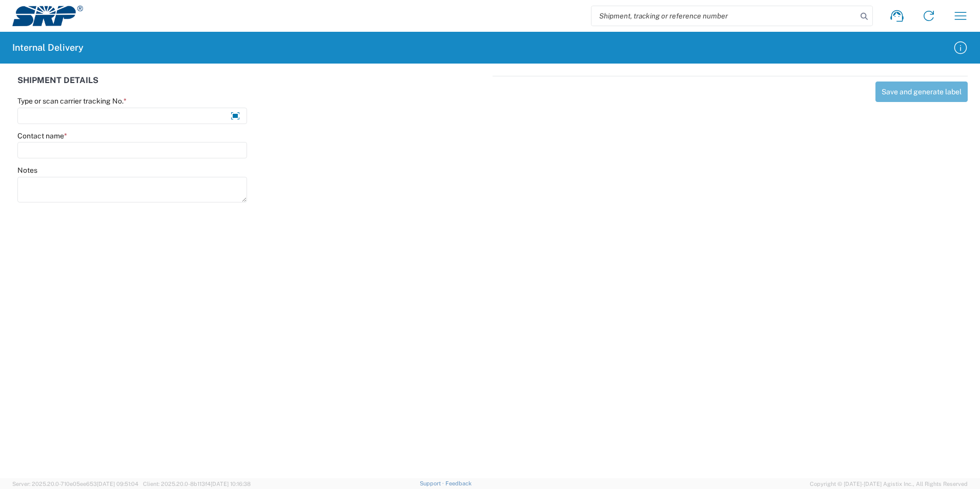 The image size is (980, 489). I want to click on div: SHIPMENT DETAILS, so click(252, 86).